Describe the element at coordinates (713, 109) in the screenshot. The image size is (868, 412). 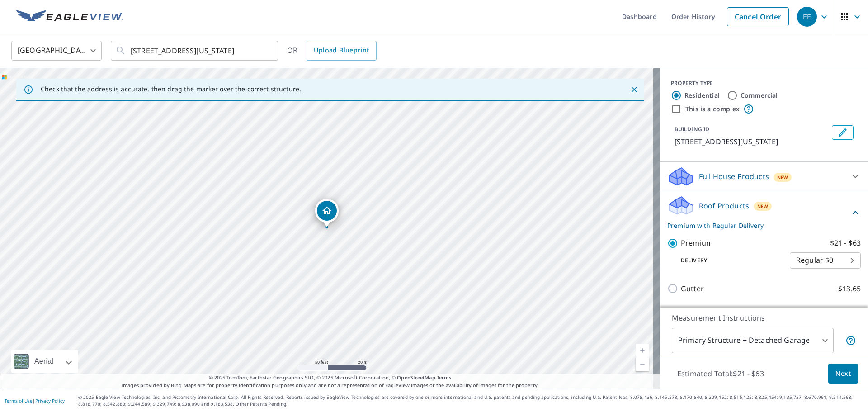
I see `label: This is a complex` at that location.